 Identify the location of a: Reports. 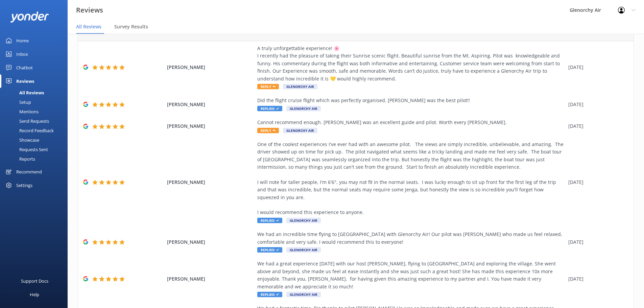
(36, 159).